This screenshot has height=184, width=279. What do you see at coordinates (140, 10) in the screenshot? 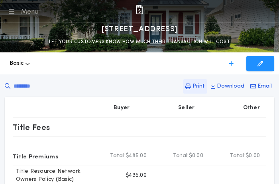
I see `img: img` at bounding box center [140, 10].